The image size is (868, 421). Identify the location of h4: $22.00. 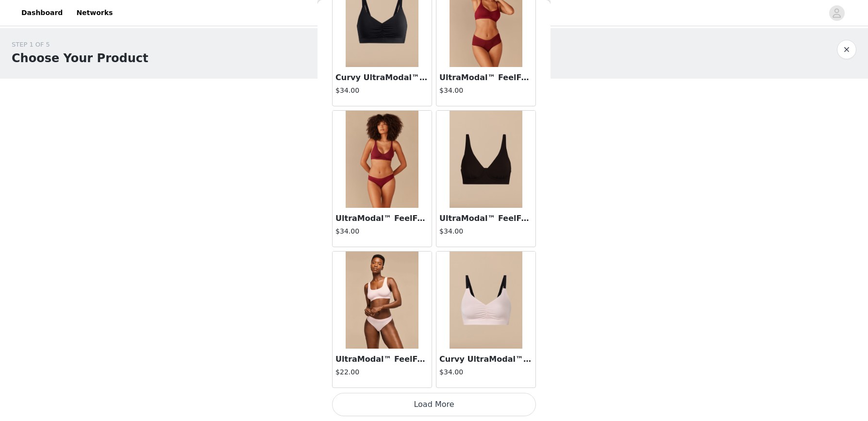
(382, 372).